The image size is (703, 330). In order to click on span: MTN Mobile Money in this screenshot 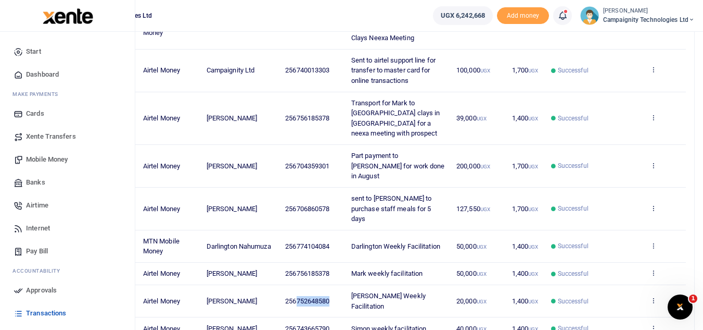, I will do `click(161, 246)`.